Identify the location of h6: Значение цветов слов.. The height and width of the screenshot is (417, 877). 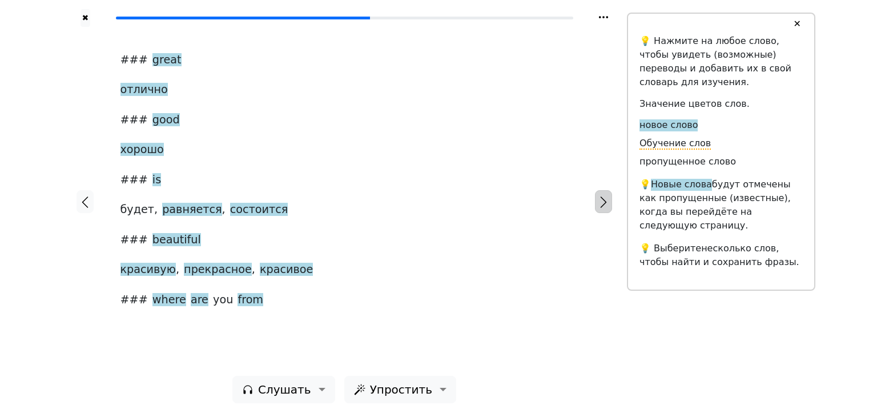
(722, 103).